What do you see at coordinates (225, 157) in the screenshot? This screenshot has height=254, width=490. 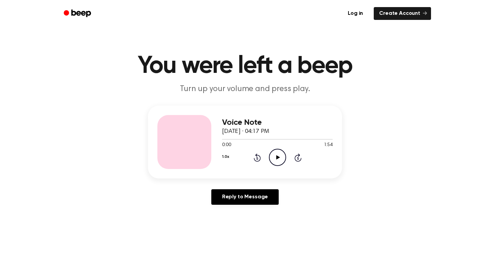 I see `button: 1.0x` at bounding box center [225, 157].